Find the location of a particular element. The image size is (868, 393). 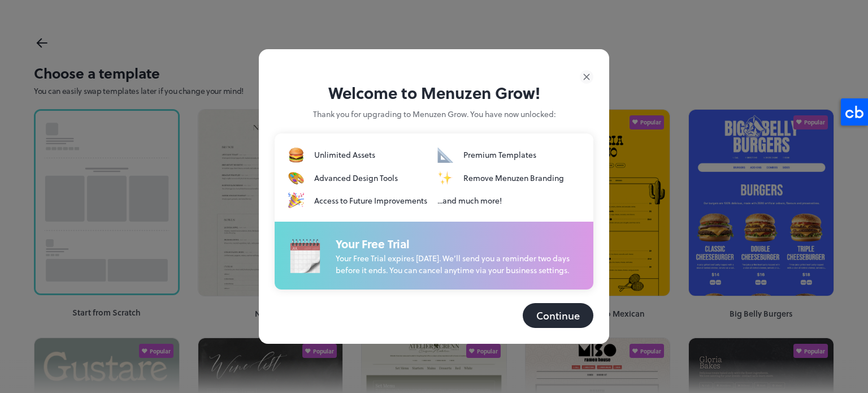

div: Advanced Design Tools is located at coordinates (356, 177).